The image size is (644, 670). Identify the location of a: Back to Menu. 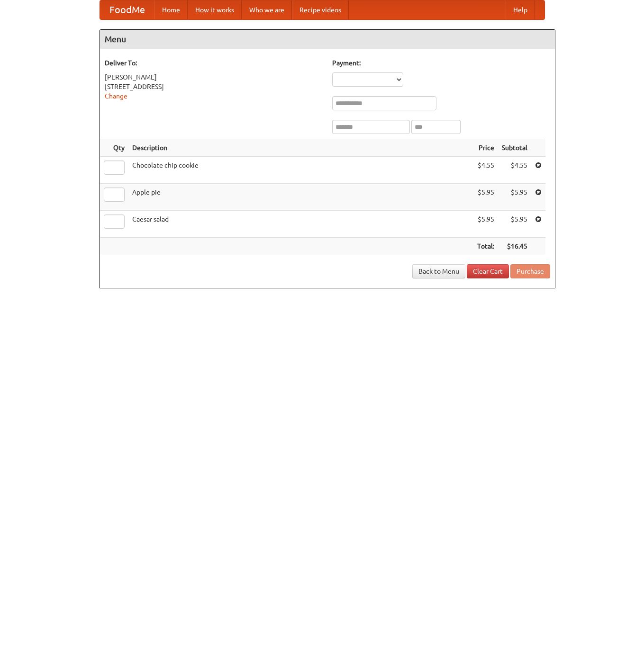
(439, 271).